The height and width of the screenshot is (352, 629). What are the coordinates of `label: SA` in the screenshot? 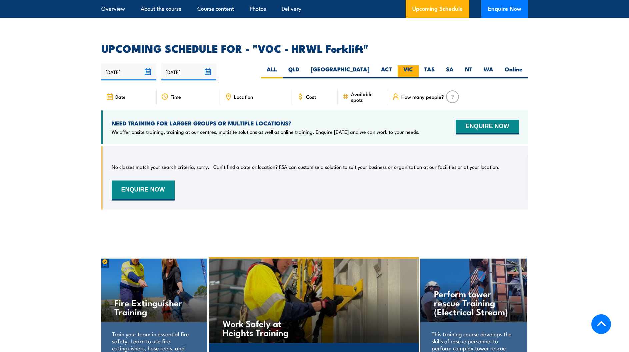 It's located at (450, 72).